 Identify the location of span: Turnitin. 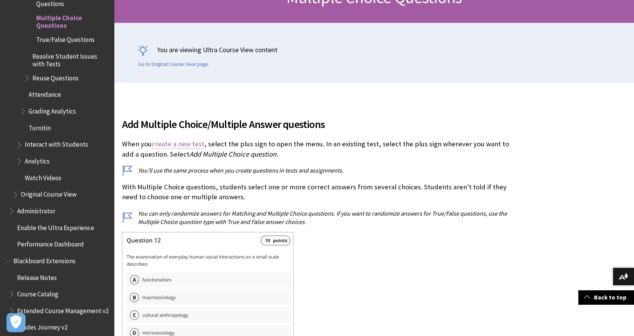
(40, 126).